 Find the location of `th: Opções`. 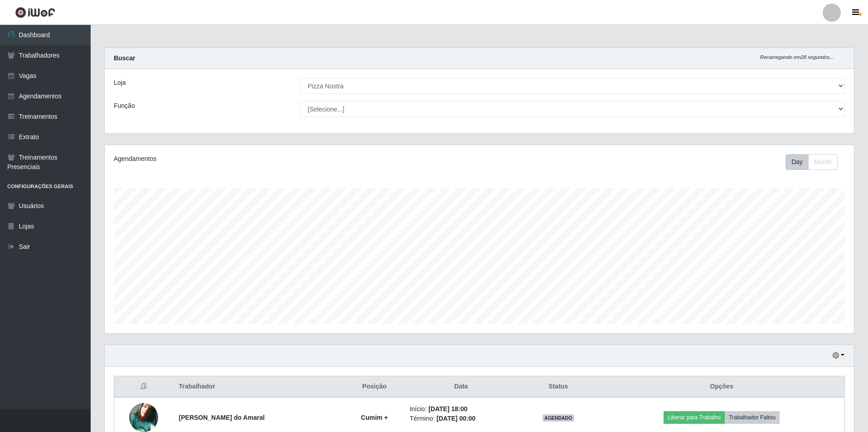

th: Opções is located at coordinates (721, 387).